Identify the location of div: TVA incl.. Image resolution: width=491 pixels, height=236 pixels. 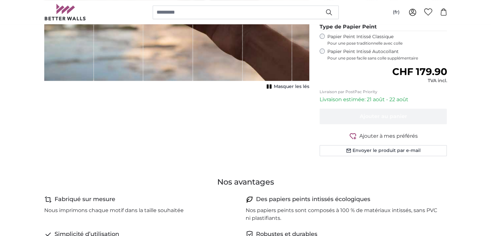
(419, 81).